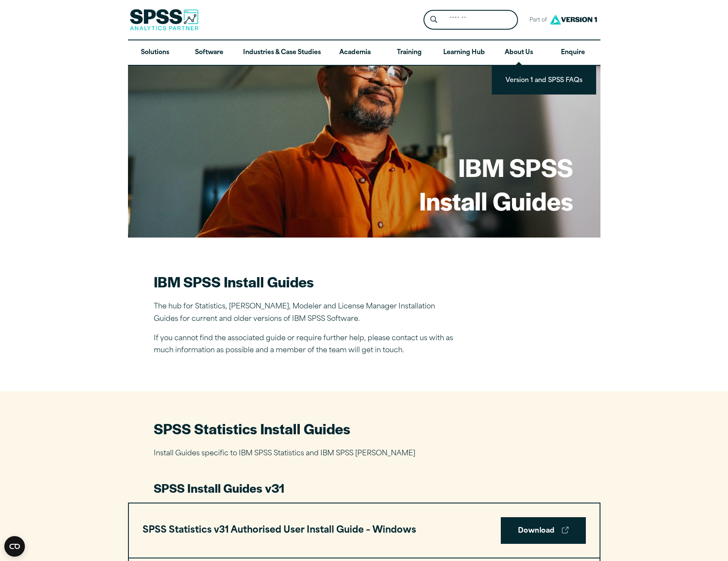 The width and height of the screenshot is (728, 561). I want to click on a: Download, so click(543, 531).